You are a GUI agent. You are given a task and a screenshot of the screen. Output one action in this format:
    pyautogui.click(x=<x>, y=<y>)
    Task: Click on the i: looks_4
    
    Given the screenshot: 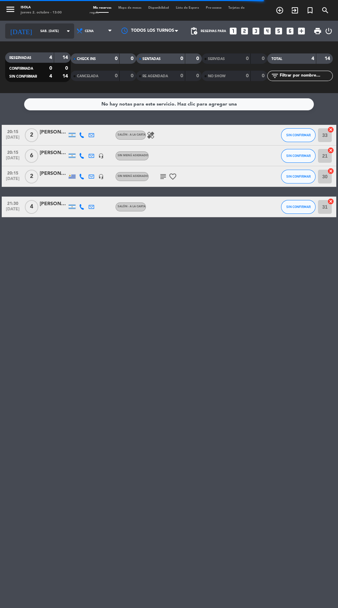 What is the action you would take?
    pyautogui.click(x=267, y=31)
    